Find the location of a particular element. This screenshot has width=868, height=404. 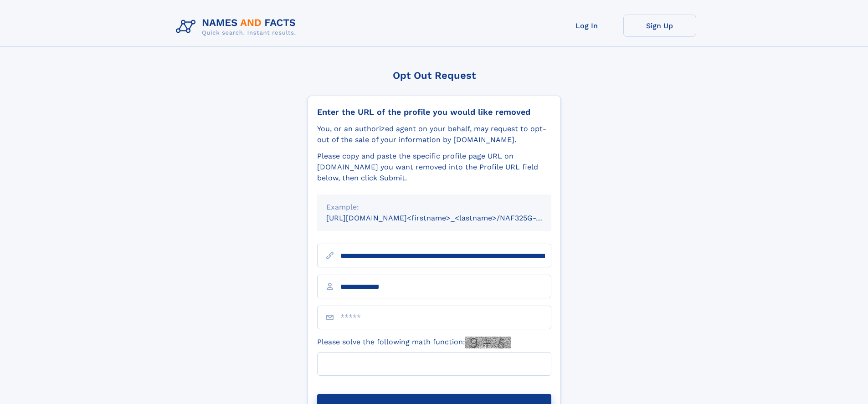

img: Logo Names and Facts is located at coordinates (238, 27).